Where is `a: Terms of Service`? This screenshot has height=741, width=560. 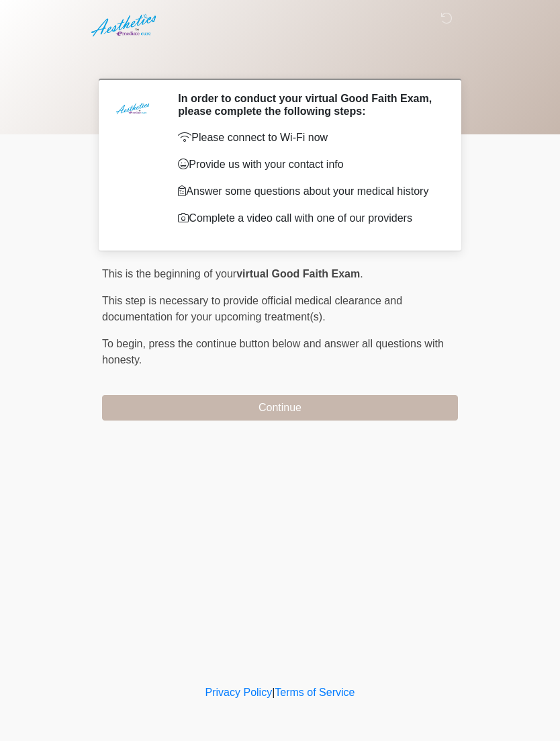
a: Terms of Service is located at coordinates (315, 692).